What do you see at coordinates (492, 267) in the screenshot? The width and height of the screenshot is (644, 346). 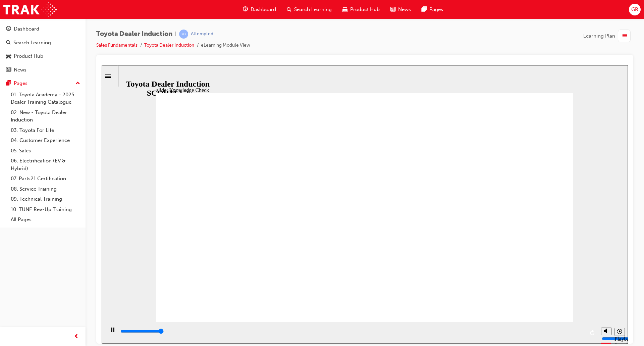 I see `button: Replay (Ctrl+Alt+R)` at bounding box center [492, 267].